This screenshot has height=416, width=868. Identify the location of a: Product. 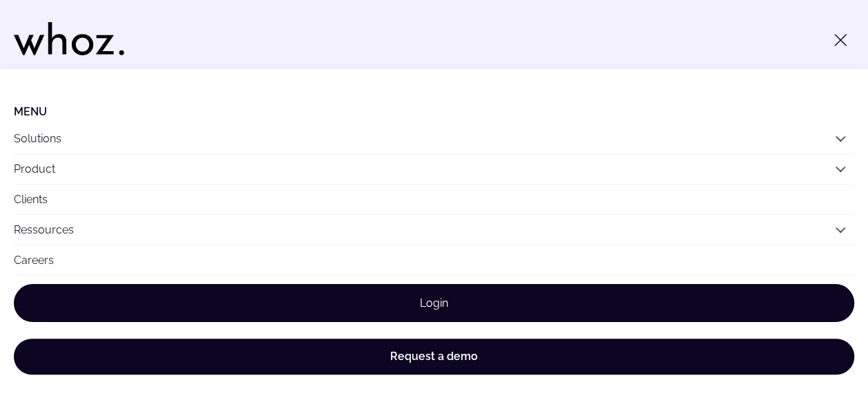
(35, 168).